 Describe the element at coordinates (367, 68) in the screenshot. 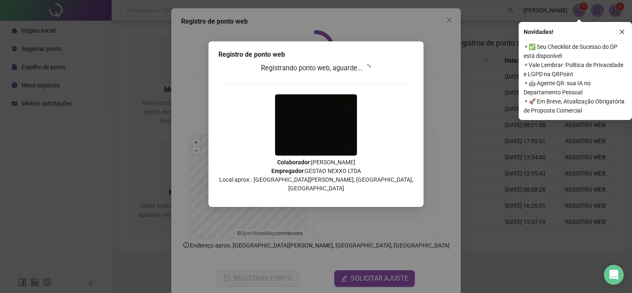

I see `span: loading` at that location.